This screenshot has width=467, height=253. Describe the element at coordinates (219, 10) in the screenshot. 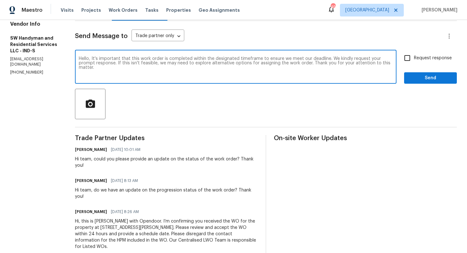

I see `span: Geo Assignments` at that location.